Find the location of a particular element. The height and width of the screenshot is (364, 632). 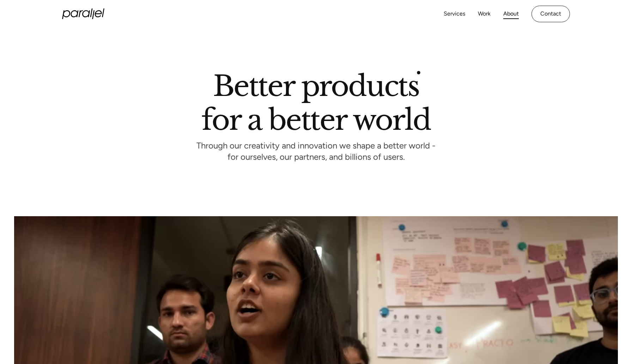

a: home is located at coordinates (83, 14).